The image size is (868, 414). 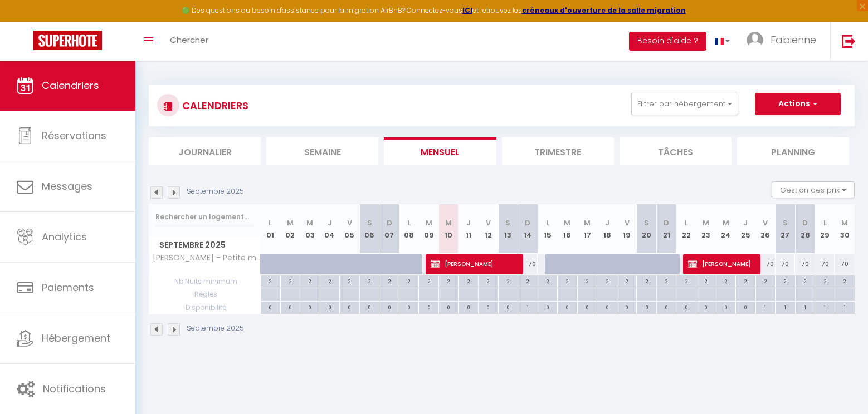 I want to click on a: ... Fabienne, so click(x=784, y=41).